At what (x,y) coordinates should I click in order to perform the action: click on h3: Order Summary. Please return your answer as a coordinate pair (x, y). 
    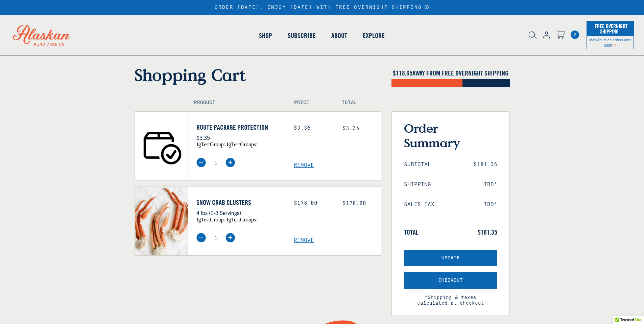
    Looking at the image, I should click on (451, 135).